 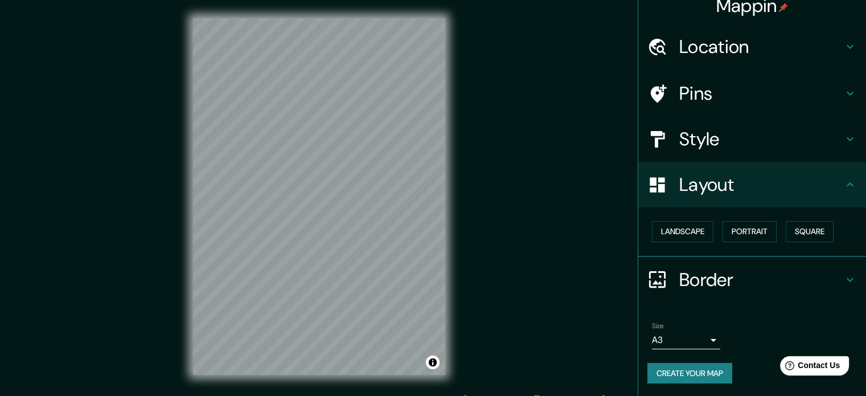 What do you see at coordinates (319, 197) in the screenshot?
I see `canvas: Map` at bounding box center [319, 197].